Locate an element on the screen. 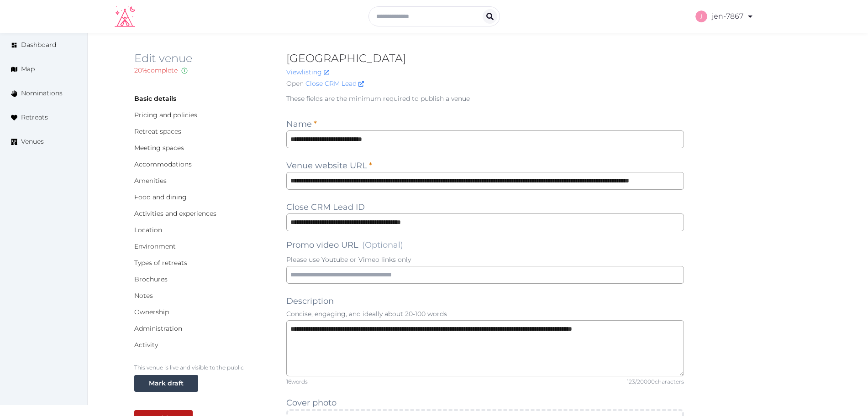 The width and height of the screenshot is (868, 416). div: Mark draft is located at coordinates (166, 384).